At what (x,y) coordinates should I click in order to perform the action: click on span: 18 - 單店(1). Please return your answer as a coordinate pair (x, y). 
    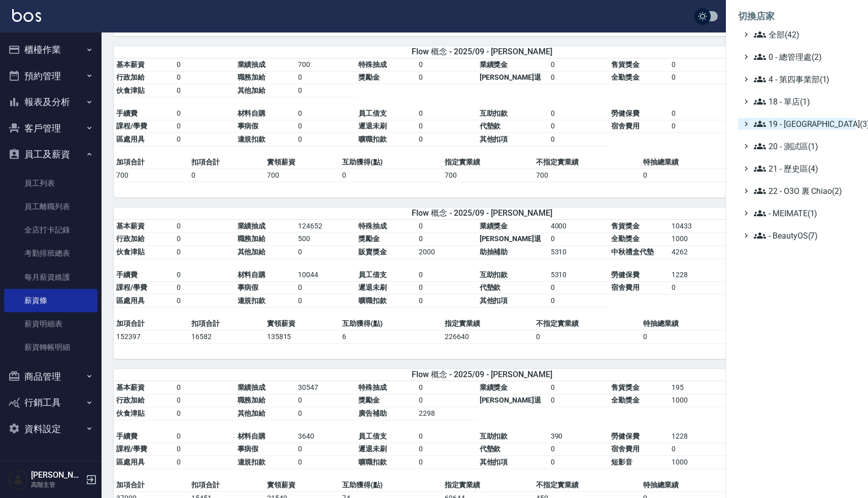
    Looking at the image, I should click on (803, 102).